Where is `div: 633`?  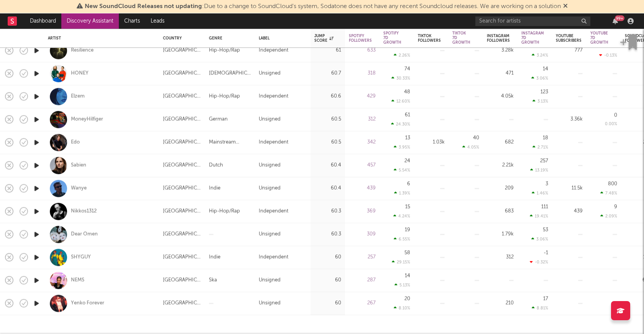 div: 633 is located at coordinates (362, 50).